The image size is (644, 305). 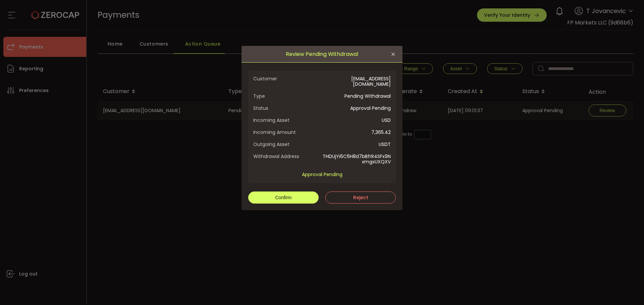 What do you see at coordinates (287, 96) in the screenshot?
I see `span: Type` at bounding box center [287, 96].